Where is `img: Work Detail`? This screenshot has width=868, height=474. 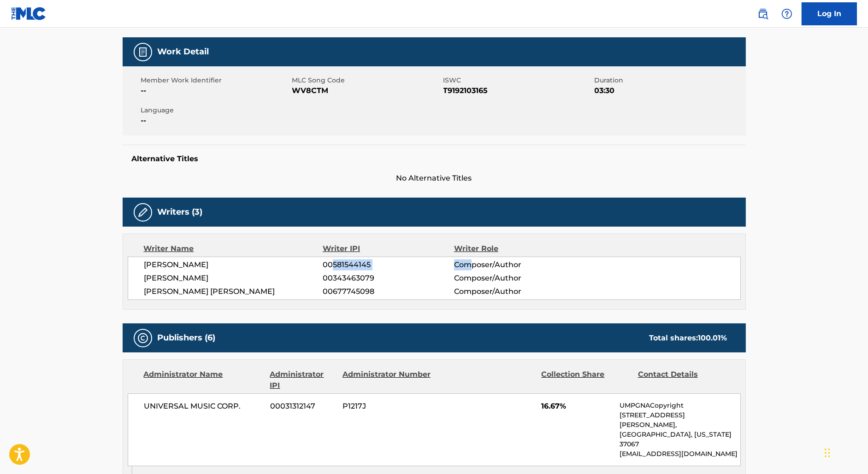 img: Work Detail is located at coordinates (143, 52).